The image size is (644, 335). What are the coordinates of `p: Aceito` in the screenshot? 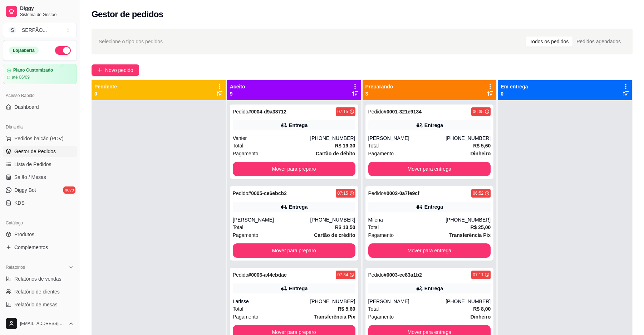 It's located at (237, 86).